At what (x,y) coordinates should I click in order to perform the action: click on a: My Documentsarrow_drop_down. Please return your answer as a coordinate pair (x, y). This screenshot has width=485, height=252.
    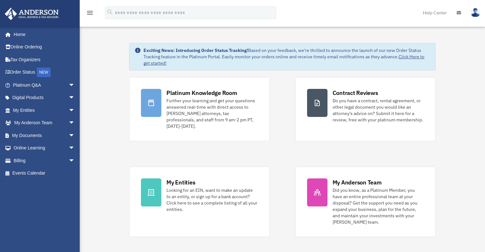
    Looking at the image, I should click on (44, 135).